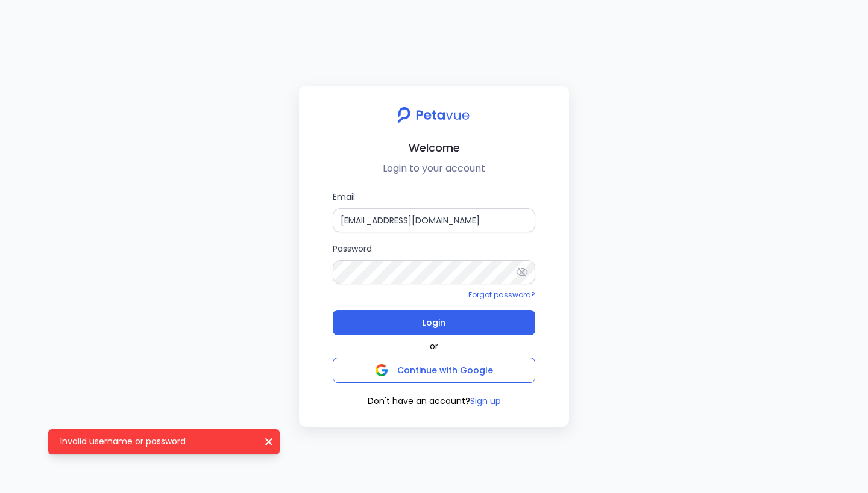  What do you see at coordinates (434, 323) in the screenshot?
I see `span: Login` at bounding box center [434, 323].